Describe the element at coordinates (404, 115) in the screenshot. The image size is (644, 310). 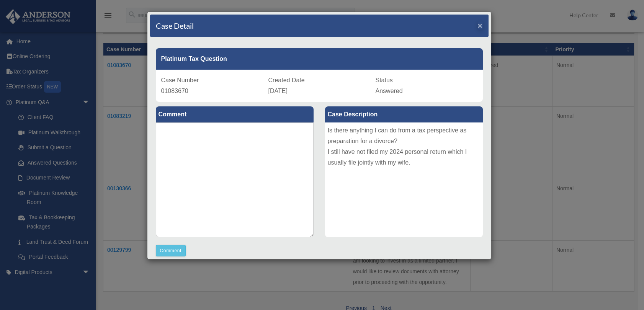
I see `label: Case Description` at that location.